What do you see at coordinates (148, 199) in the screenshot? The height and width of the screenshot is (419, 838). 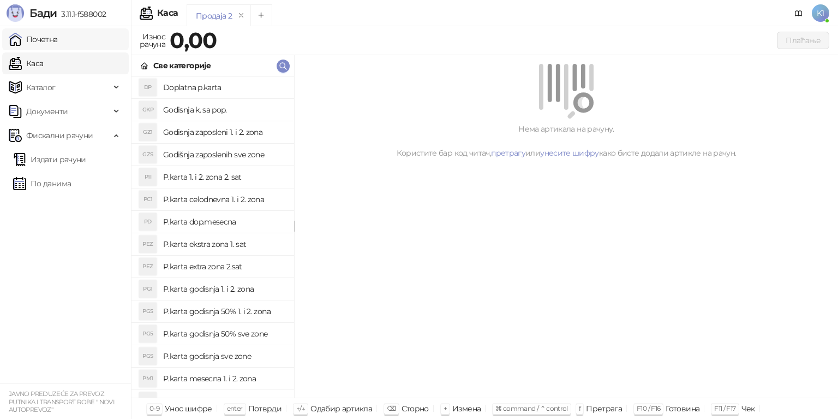 I see `div: PC1` at bounding box center [148, 199].